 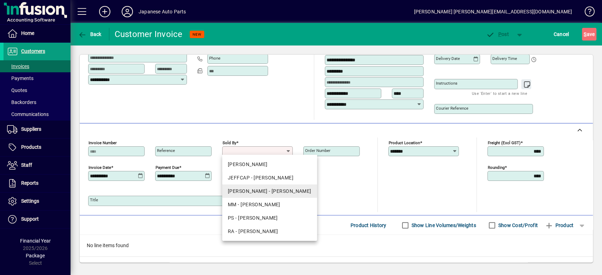 I want to click on a: Quotes, so click(x=37, y=90).